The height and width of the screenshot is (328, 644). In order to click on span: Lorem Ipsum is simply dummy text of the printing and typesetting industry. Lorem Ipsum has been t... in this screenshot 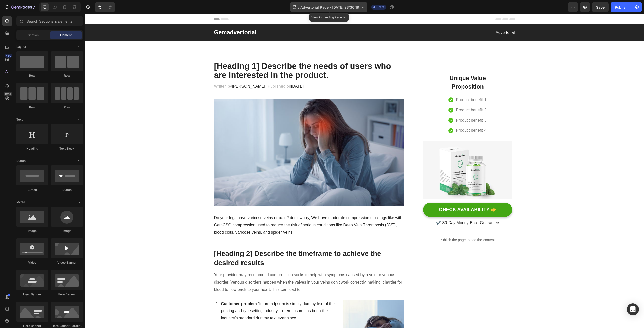, I will do `click(193, 297)`.